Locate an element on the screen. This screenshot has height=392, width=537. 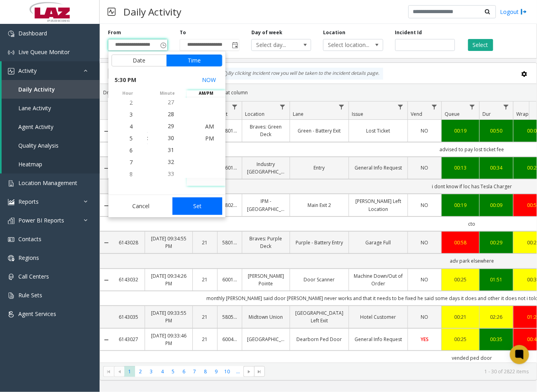
span: 4 is located at coordinates (131, 126).